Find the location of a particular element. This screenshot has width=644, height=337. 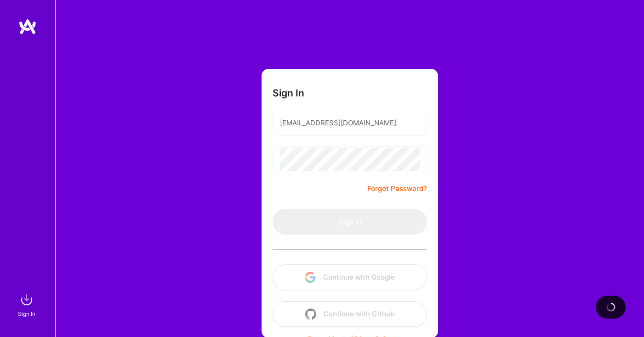

button: Sign In is located at coordinates (349, 222).